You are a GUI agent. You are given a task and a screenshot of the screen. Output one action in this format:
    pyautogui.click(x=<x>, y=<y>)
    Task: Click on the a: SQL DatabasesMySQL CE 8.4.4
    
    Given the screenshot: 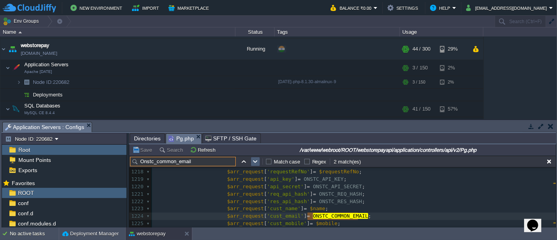 What is the action you would take?
    pyautogui.click(x=42, y=105)
    